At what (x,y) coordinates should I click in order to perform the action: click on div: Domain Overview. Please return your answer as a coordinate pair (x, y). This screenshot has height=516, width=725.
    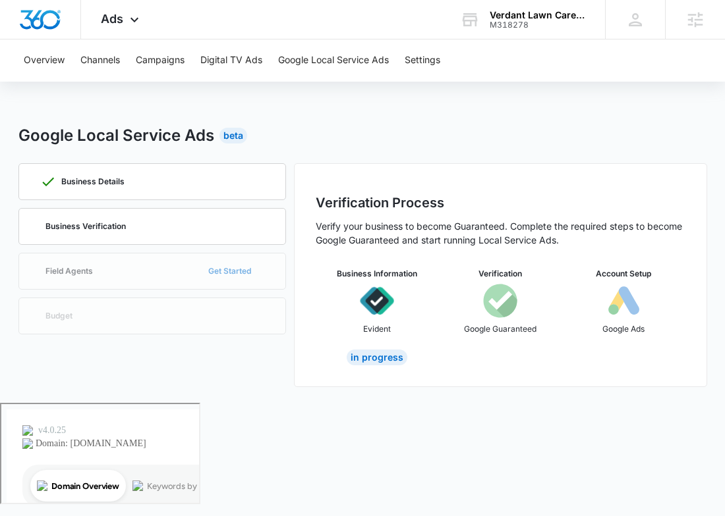
    Looking at the image, I should click on (84, 82).